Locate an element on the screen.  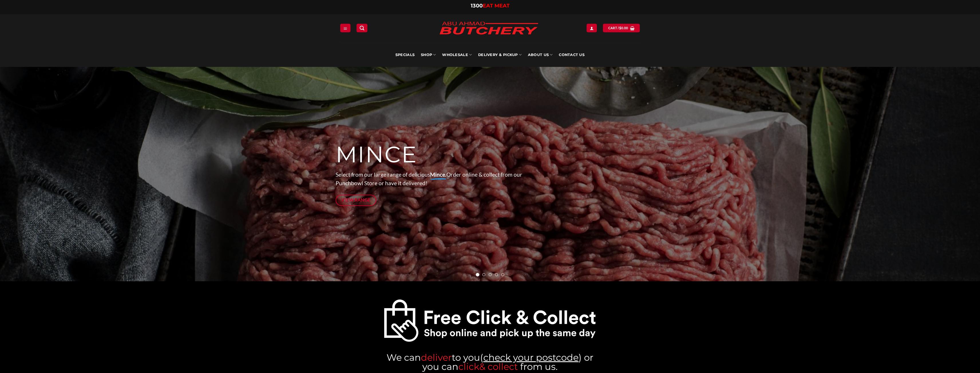
a: View cart is located at coordinates (621, 27).